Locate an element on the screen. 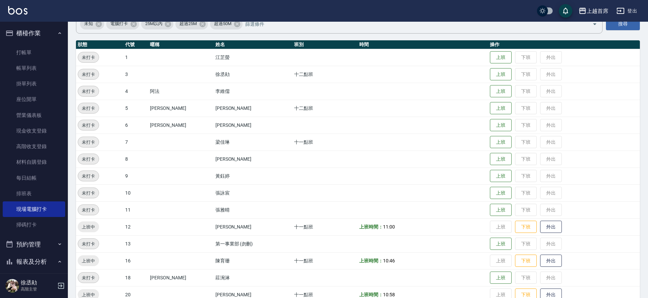  div: 超過25M is located at coordinates (192, 24).